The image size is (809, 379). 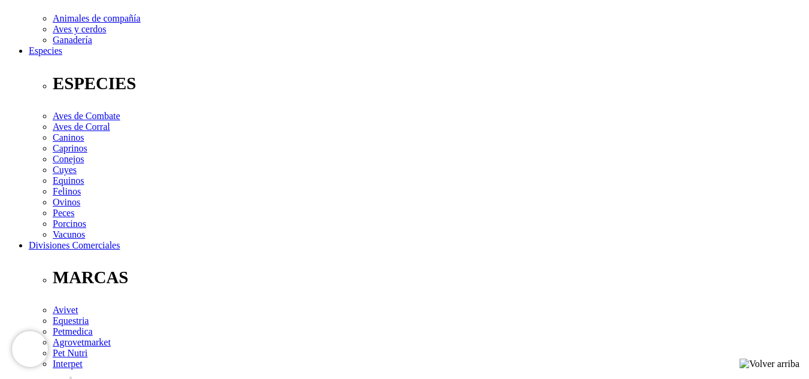 What do you see at coordinates (68, 137) in the screenshot?
I see `span: Caninos` at bounding box center [68, 137].